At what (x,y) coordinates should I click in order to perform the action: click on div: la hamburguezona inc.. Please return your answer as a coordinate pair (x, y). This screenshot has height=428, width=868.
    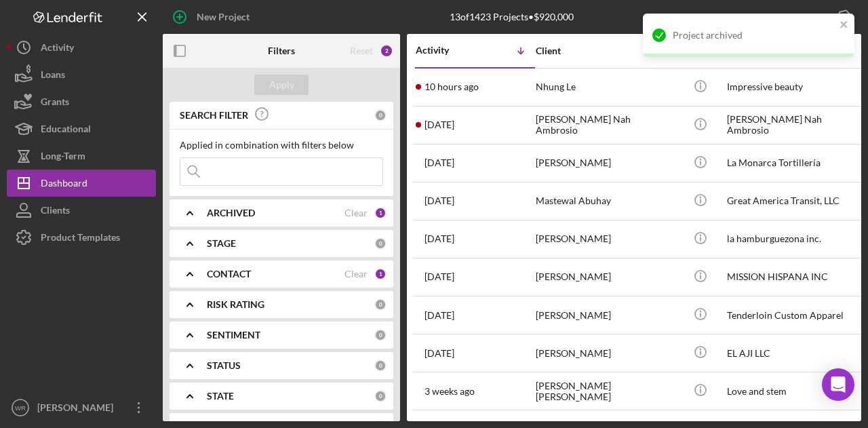
    Looking at the image, I should click on (795, 239).